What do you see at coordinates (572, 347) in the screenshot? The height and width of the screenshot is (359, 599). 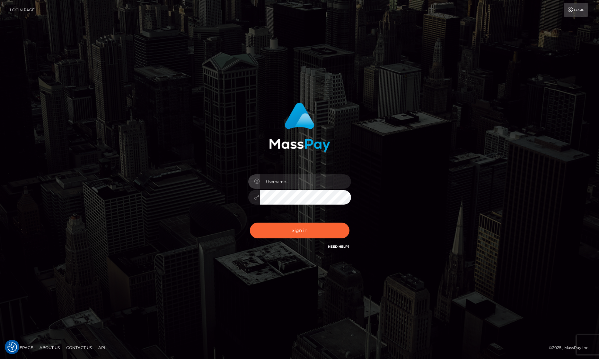 I see `div: © 2025 , MassPay Inc.` at bounding box center [572, 347].